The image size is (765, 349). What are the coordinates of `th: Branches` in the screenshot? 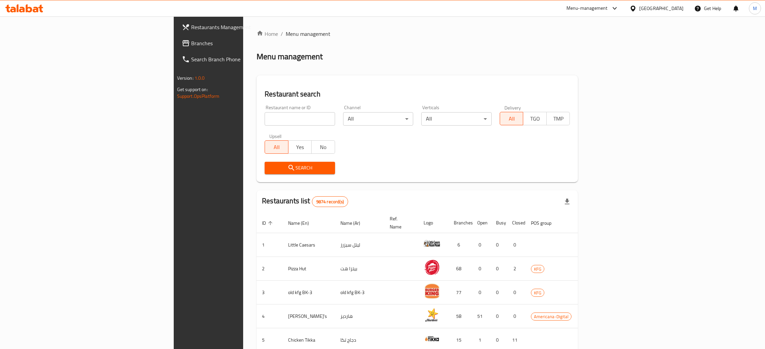 It's located at (460, 223).